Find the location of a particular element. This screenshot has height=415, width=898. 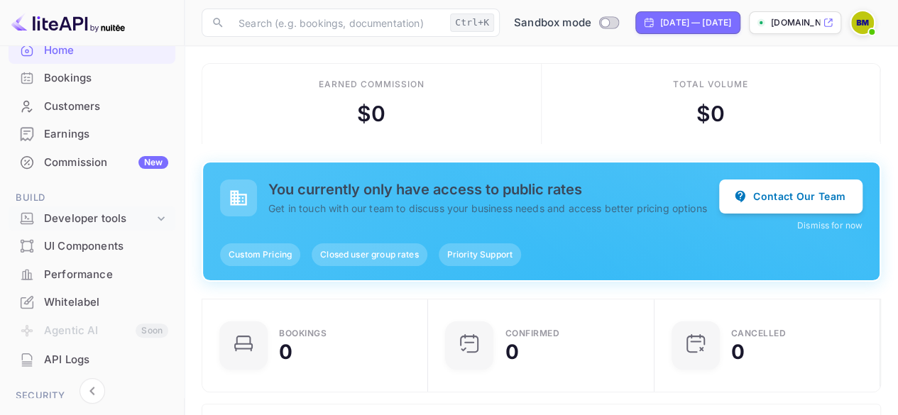

a: Bookings is located at coordinates (92, 77).